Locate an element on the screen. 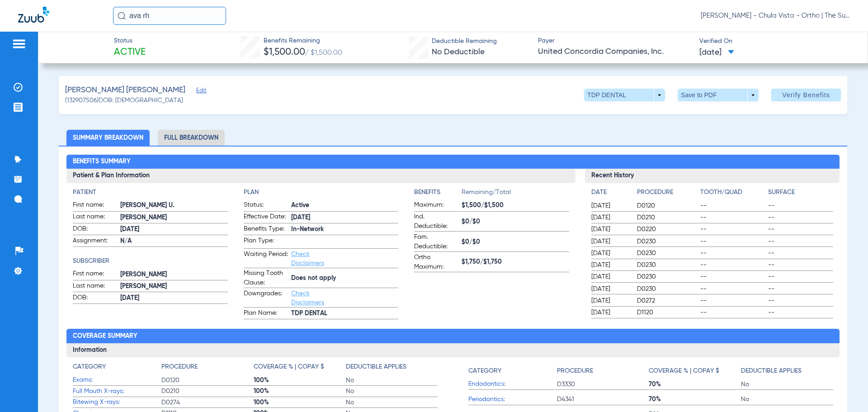  span: Bitewing X-rays: is located at coordinates (117, 402).